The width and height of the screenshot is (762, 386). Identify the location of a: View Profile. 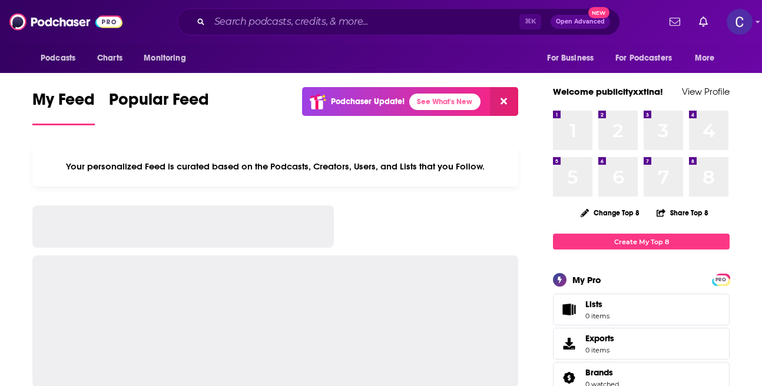
(705, 91).